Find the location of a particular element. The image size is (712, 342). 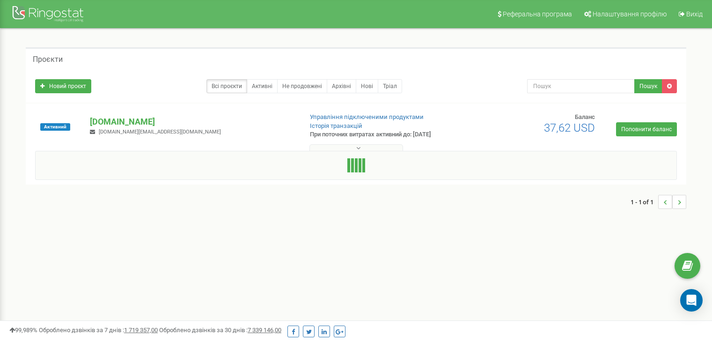

u: 7 339 146,00 is located at coordinates (265, 330).